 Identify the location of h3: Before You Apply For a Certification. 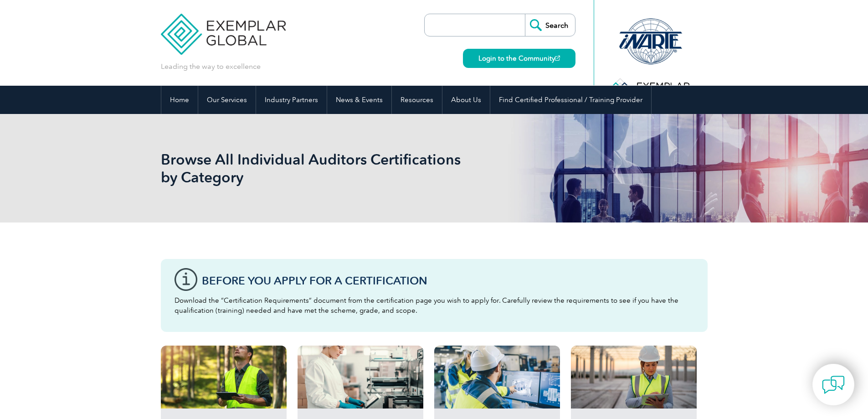
(448, 280).